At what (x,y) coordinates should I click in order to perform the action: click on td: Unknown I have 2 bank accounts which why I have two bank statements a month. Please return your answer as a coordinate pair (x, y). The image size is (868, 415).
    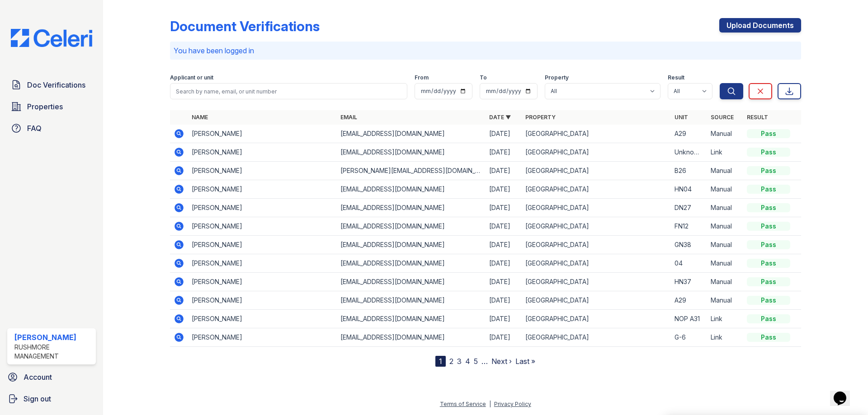
    Looking at the image, I should click on (689, 152).